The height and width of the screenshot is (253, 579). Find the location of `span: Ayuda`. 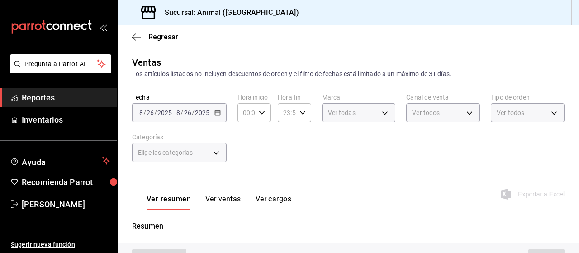

span: Ayuda is located at coordinates (60, 161).